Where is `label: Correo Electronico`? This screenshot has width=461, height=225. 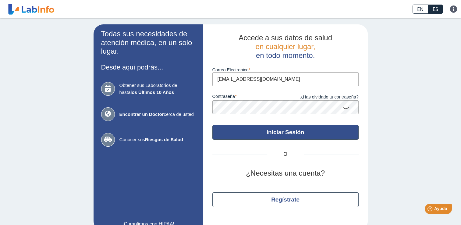
label: Correo Electronico is located at coordinates (286, 70).